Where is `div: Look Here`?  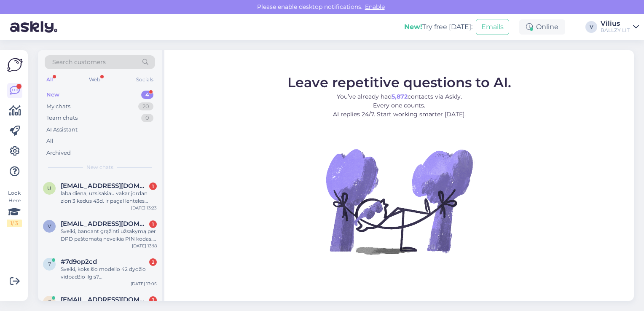 div: Look Here is located at coordinates (14, 208).